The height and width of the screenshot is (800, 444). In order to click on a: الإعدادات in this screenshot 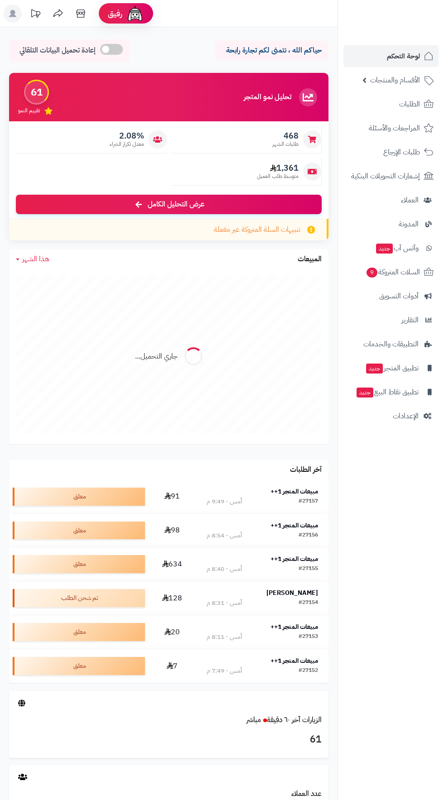, I will do `click(391, 416)`.